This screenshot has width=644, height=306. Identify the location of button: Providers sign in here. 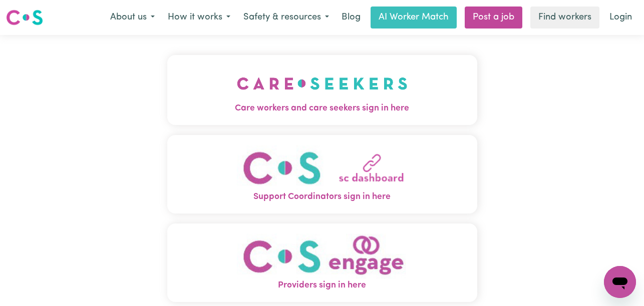
(322, 263).